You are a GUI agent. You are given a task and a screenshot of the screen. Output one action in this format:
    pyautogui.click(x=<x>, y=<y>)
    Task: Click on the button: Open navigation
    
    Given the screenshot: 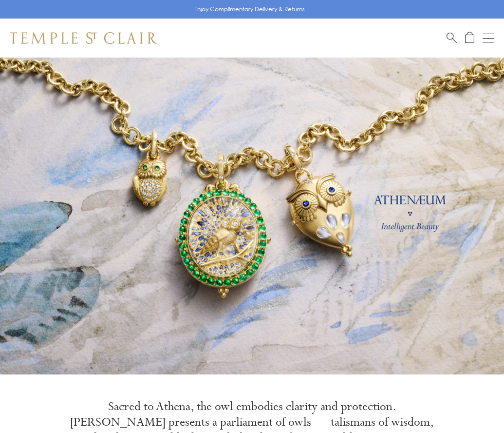 What is the action you would take?
    pyautogui.click(x=488, y=38)
    